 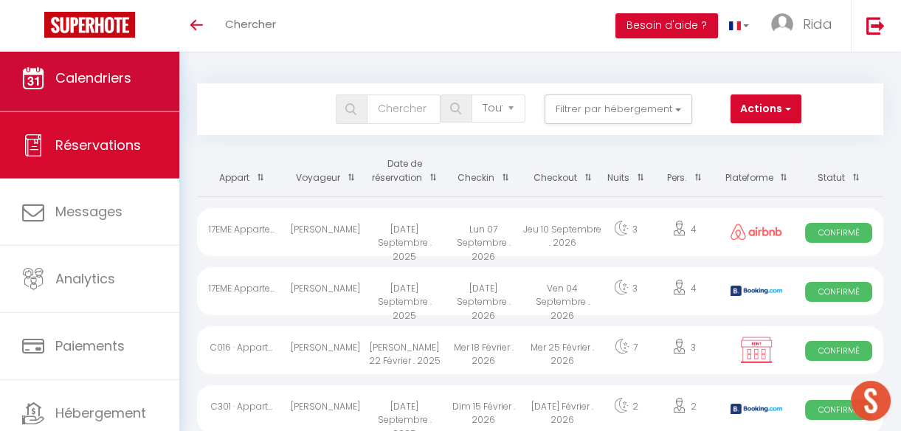 I want to click on input: Chercher, so click(x=403, y=109).